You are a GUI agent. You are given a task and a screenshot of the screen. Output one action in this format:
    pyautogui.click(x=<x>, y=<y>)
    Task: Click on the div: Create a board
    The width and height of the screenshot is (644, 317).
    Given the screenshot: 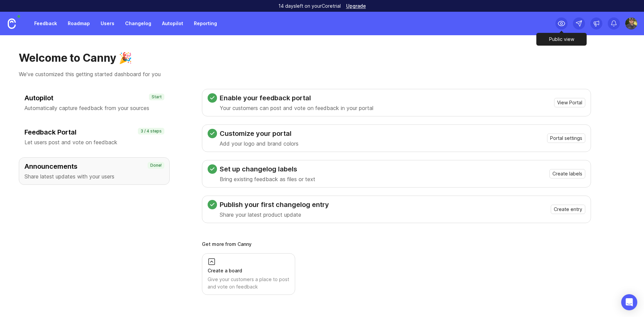 What is the action you would take?
    pyautogui.click(x=249, y=270)
    